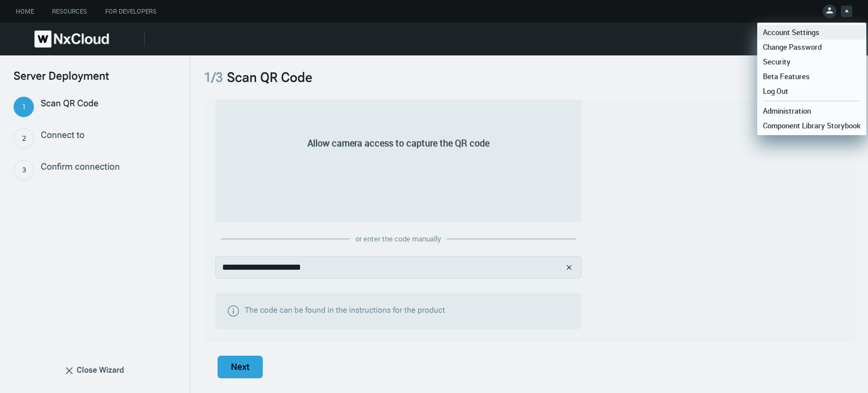 The image size is (868, 393). I want to click on span: Close Wizard, so click(101, 370).